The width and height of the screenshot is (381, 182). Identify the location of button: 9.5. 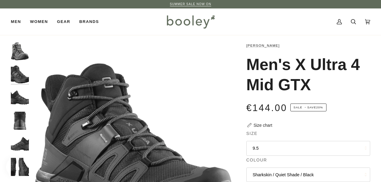
(309, 148).